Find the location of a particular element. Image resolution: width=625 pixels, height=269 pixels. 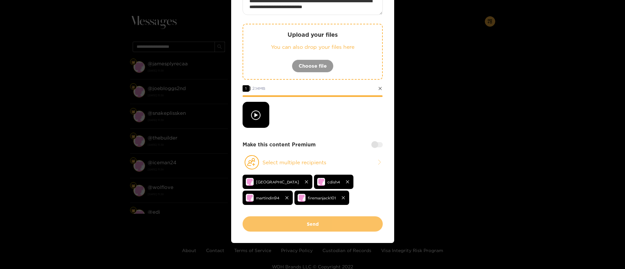

button: Send is located at coordinates (313, 224).